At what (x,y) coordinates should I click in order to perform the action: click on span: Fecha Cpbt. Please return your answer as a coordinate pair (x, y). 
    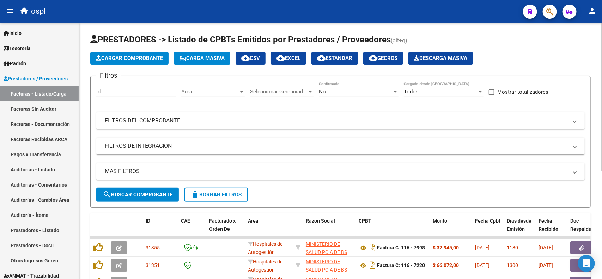
    Looking at the image, I should click on (488, 221).